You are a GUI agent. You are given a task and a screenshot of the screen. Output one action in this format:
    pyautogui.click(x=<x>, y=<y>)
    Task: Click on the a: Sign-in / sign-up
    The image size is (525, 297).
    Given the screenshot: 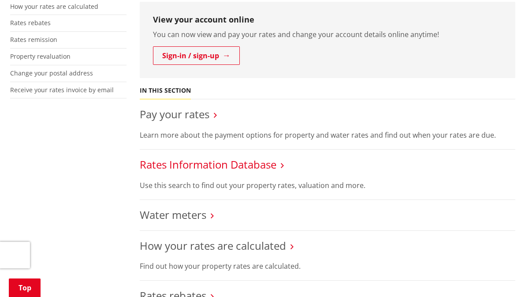 What is the action you would take?
    pyautogui.click(x=196, y=56)
    